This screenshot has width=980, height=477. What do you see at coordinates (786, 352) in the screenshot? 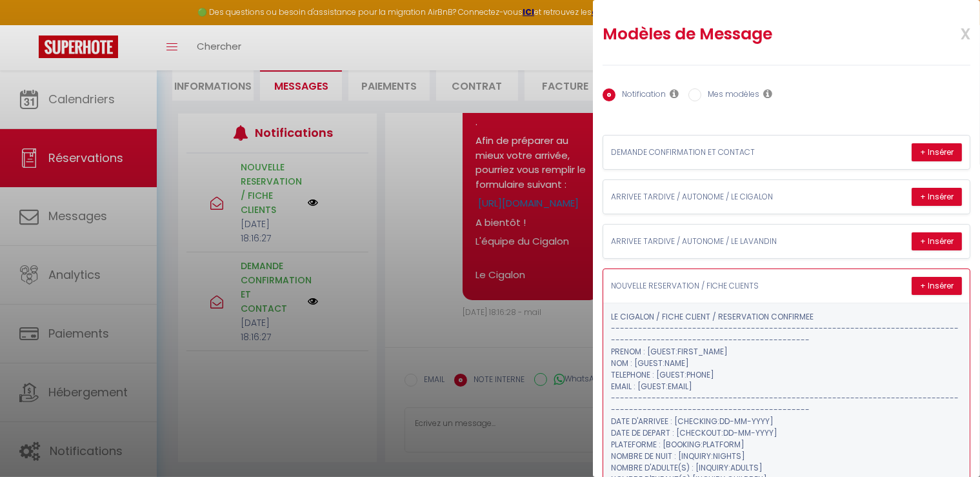
I see `p: PRENOM : [GUEST:FIRST_NAME]` at bounding box center [786, 352].